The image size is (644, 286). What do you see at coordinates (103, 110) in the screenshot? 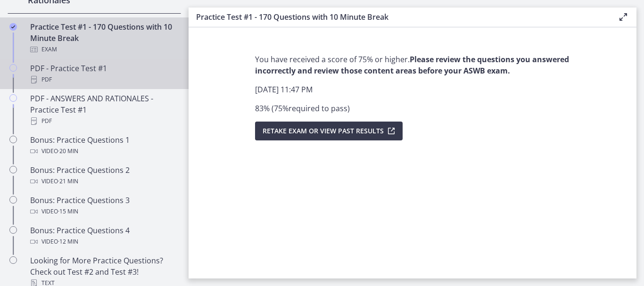
I see `div: PDF - ANSWERS AND RATIONALES - Practice Test #1` at bounding box center [103, 110].